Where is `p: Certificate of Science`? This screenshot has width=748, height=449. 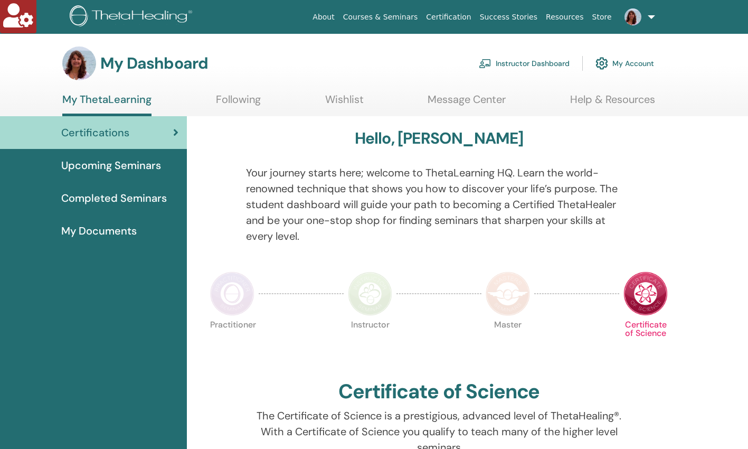 p: Certificate of Science is located at coordinates (645, 342).